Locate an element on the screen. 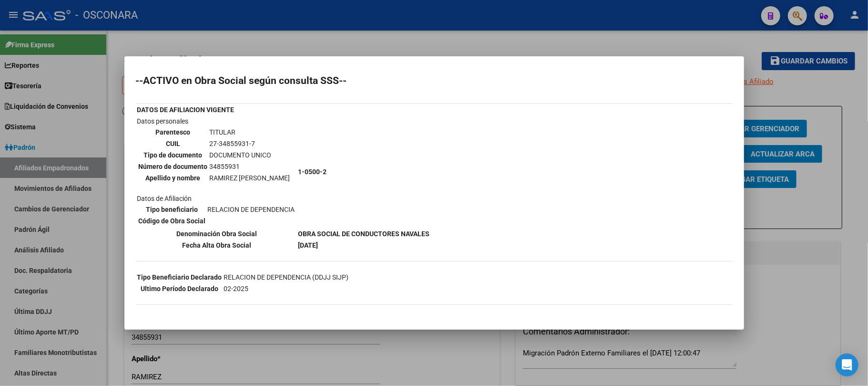 This screenshot has height=386, width=868. th: Apellido y nombre is located at coordinates (173, 178).